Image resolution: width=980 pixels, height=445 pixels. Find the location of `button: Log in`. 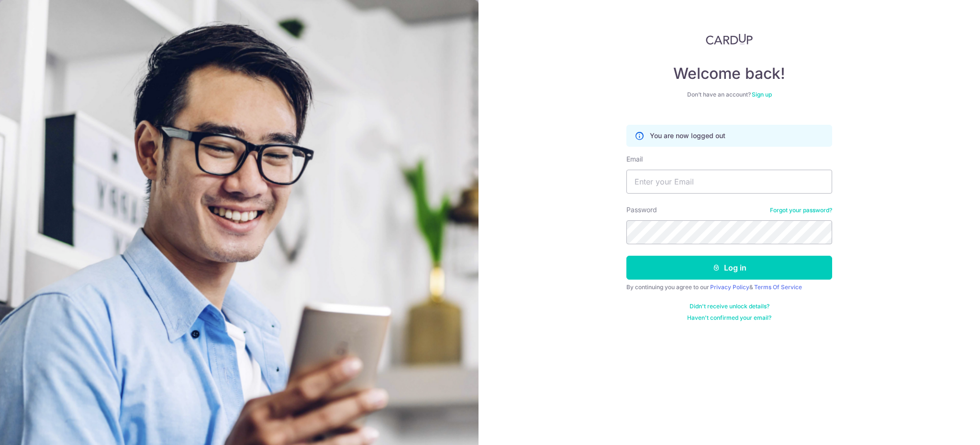

button: Log in is located at coordinates (729, 268).